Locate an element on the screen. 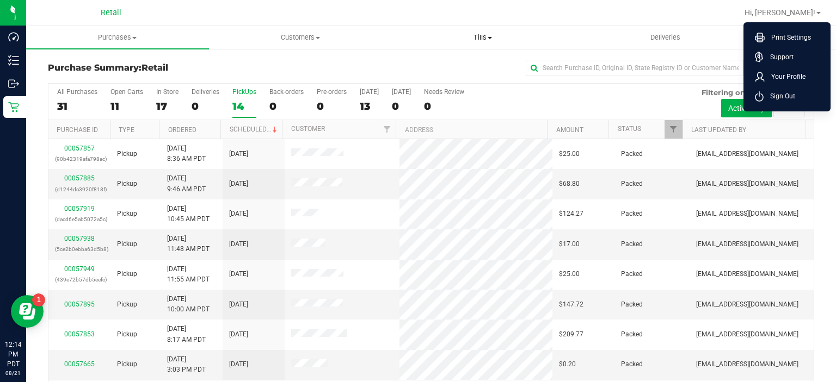 The image size is (836, 382). p: (439e72b57db5eefc) is located at coordinates (79, 280).